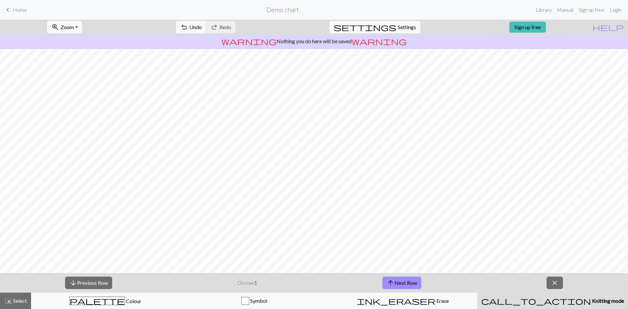 Image resolution: width=628 pixels, height=309 pixels. What do you see at coordinates (552, 301) in the screenshot?
I see `button: Knitting mode` at bounding box center [552, 301].